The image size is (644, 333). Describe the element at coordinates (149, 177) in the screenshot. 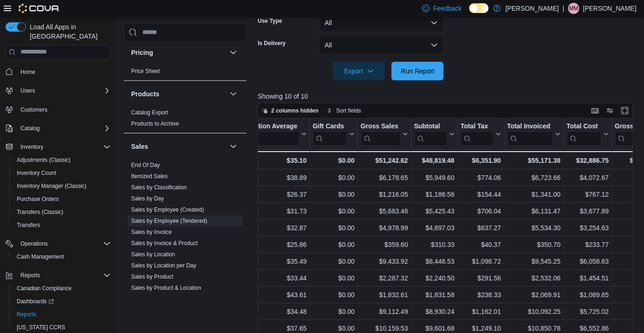

I see `a: Itemized Sales` at that location.